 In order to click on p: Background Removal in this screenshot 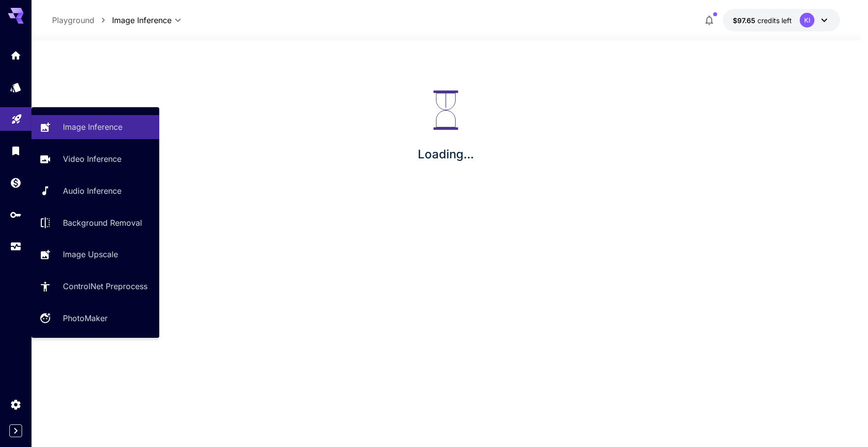, I will do `click(102, 223)`.